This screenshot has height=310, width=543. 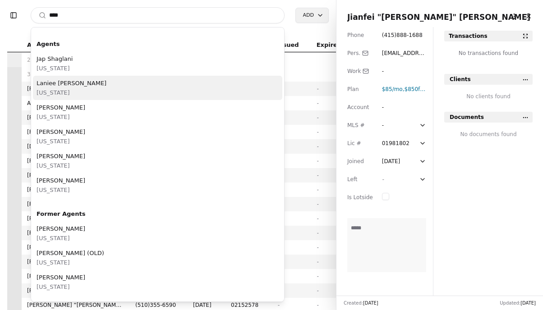 What do you see at coordinates (76, 60) in the screenshot?
I see `div: 2 draft` at bounding box center [76, 60].